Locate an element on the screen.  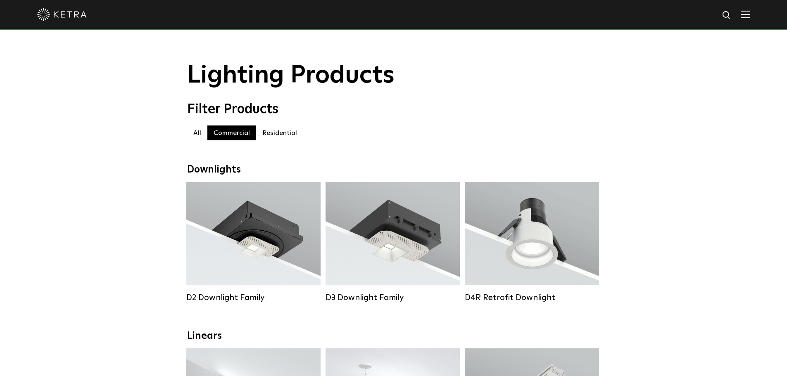
img: search icon is located at coordinates (727, 15).